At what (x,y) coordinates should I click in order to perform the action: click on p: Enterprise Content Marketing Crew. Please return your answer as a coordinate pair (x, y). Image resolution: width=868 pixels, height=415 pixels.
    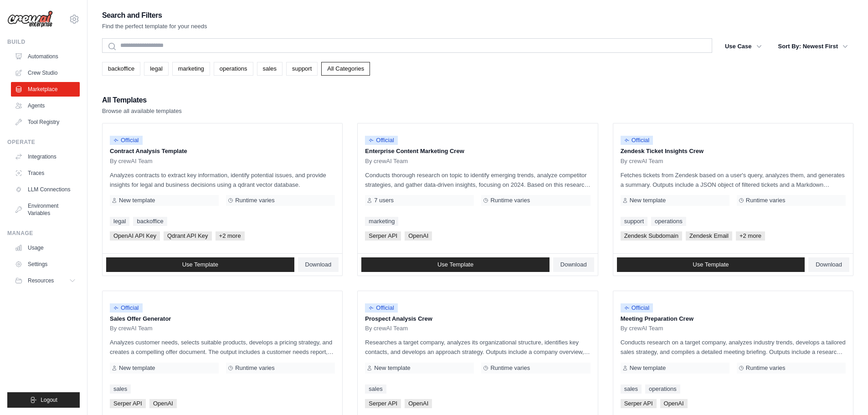
    Looking at the image, I should click on (478, 151).